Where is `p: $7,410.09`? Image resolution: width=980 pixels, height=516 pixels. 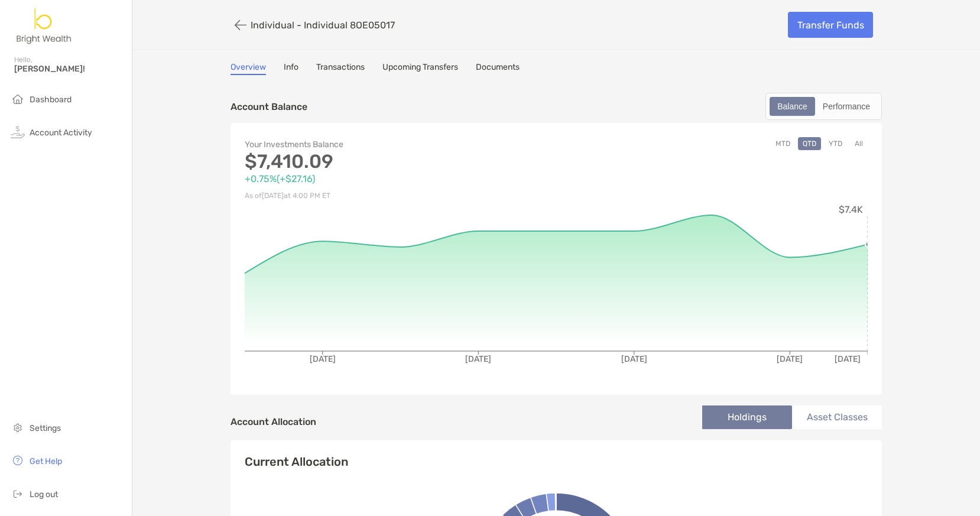 p: $7,410.09 is located at coordinates (400, 161).